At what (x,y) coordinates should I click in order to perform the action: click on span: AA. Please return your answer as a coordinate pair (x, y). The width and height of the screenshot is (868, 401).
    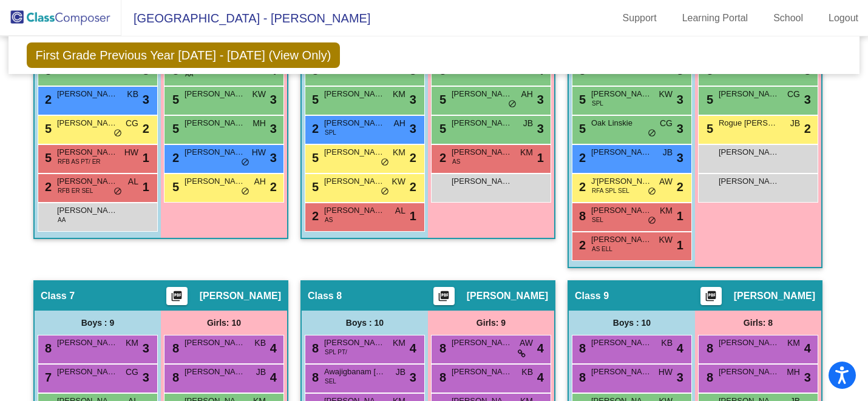
    Looking at the image, I should click on (61, 220).